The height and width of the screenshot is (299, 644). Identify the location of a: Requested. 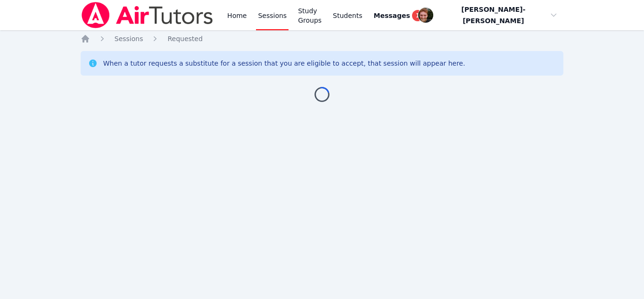
(185, 39).